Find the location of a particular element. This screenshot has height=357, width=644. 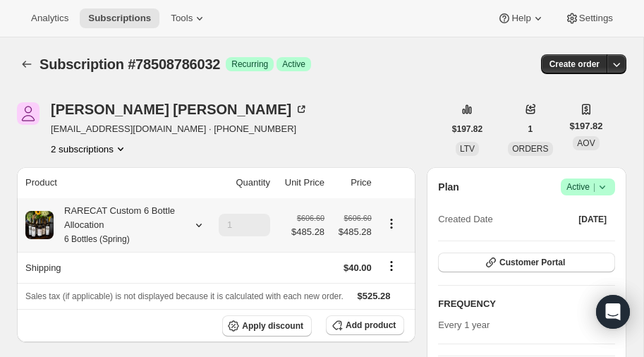

th: Shipping is located at coordinates (112, 267).